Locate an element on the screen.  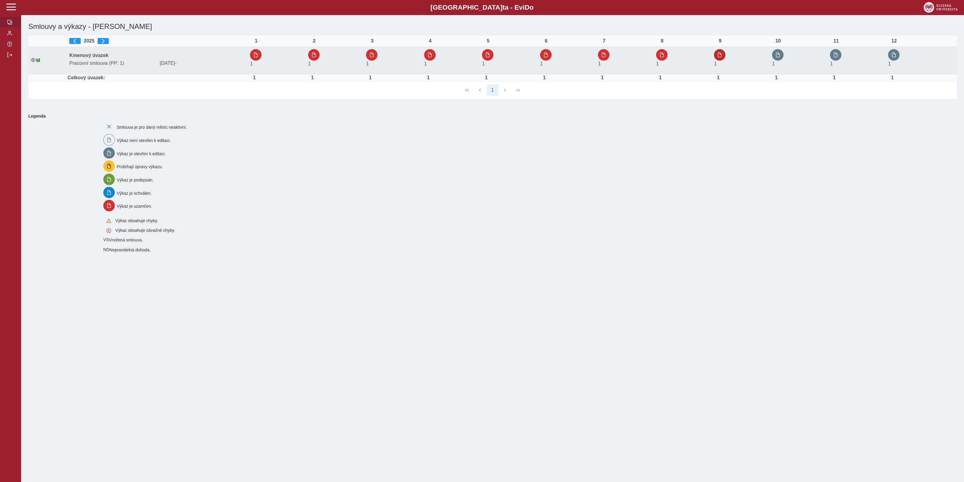
span: Probíhají úpravy výkazu. is located at coordinates (140, 167).